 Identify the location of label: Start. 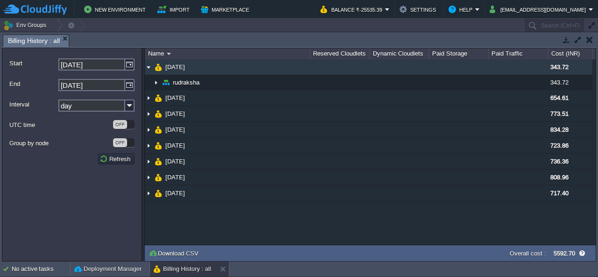
(33, 63).